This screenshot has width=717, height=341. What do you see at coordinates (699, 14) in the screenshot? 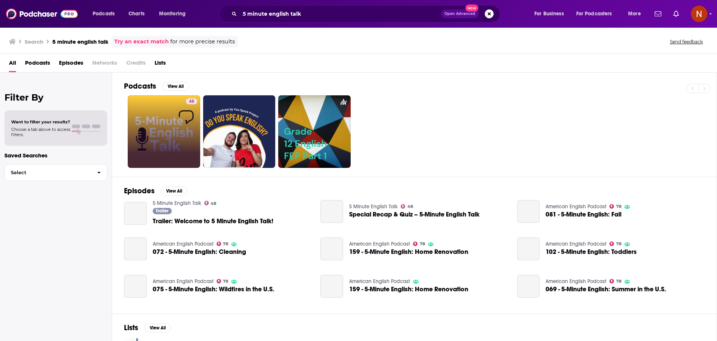
I see `span: Logged in as AdelNBM` at bounding box center [699, 14].